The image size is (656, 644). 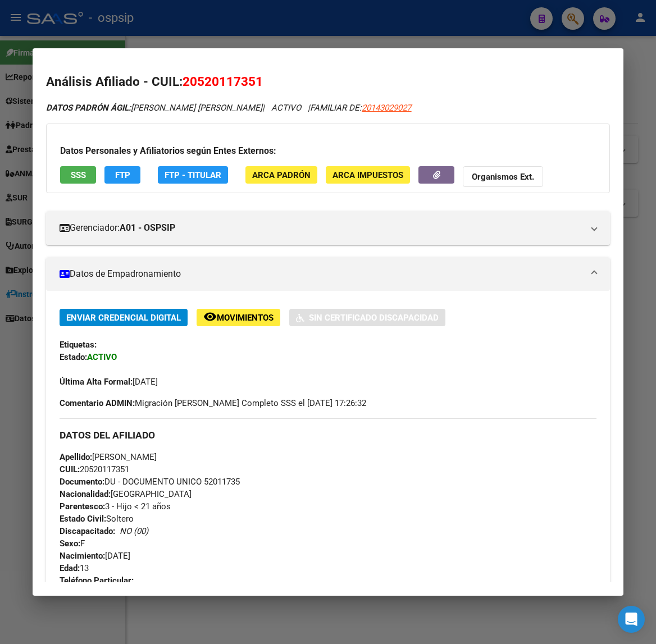 What do you see at coordinates (88, 108) in the screenshot?
I see `strong: DATOS PADRÓN ÁGIL:` at bounding box center [88, 108].